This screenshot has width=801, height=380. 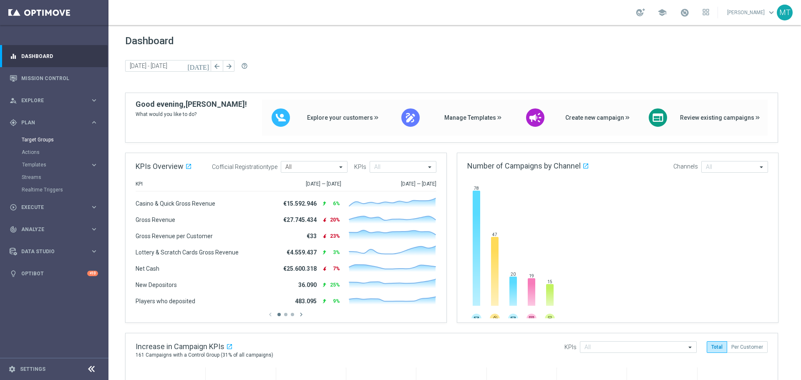 I want to click on i: person_search, so click(x=13, y=101).